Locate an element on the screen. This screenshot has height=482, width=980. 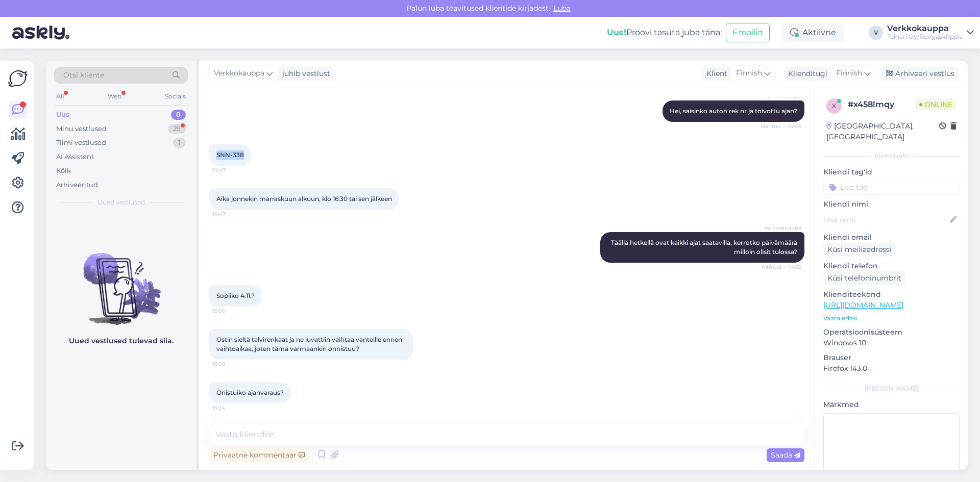
div: Küsi telefoninumbrit is located at coordinates (864, 278).